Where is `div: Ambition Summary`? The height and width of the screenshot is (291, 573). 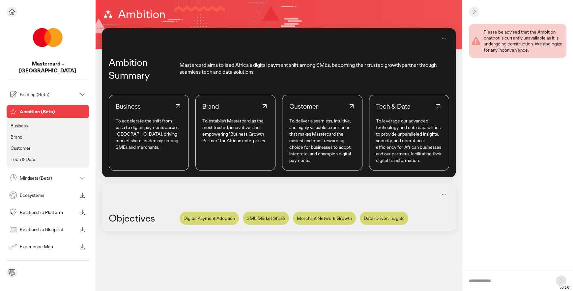 div: Ambition Summary is located at coordinates (141, 69).